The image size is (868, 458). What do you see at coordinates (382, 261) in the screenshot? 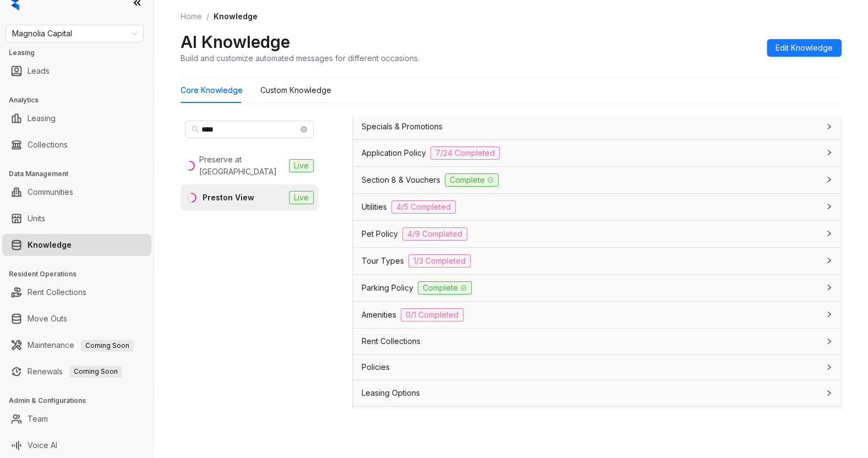
I see `span: Tour Types` at bounding box center [382, 261].